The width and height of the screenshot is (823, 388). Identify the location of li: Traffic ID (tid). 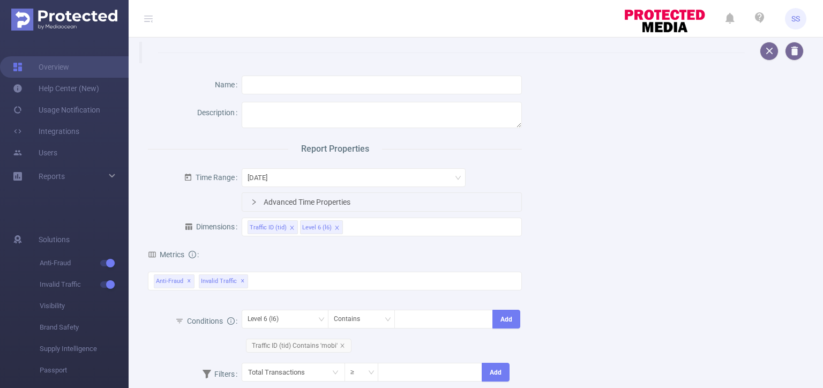
(273, 227).